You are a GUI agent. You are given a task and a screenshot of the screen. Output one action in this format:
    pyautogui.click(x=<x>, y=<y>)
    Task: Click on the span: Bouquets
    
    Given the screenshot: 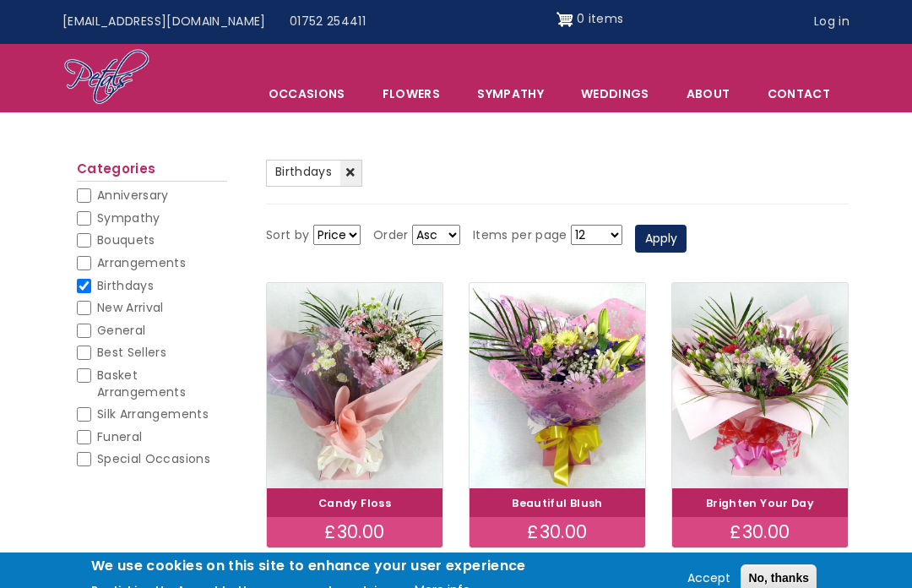 What is the action you would take?
    pyautogui.click(x=126, y=240)
    